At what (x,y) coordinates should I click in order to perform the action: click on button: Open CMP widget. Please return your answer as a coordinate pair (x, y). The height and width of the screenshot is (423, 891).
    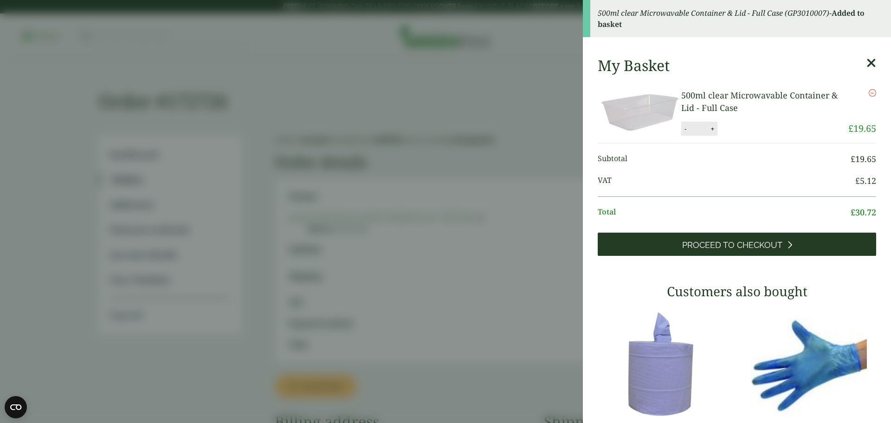
    Looking at the image, I should click on (16, 407).